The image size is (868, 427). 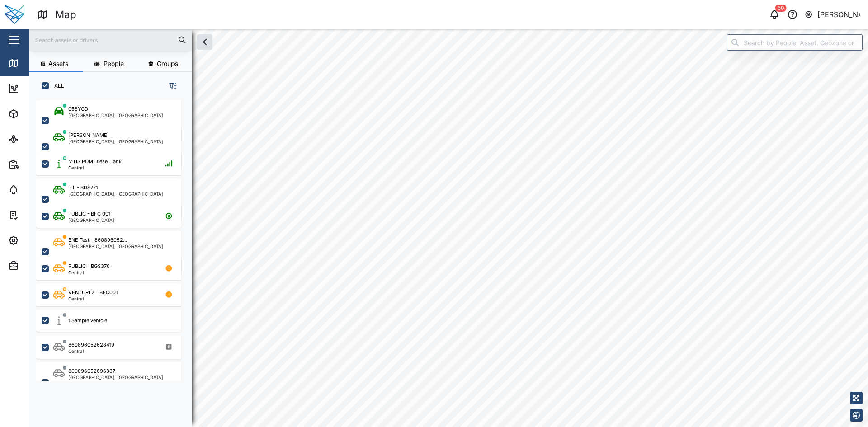 I want to click on div: Alarms, so click(x=38, y=190).